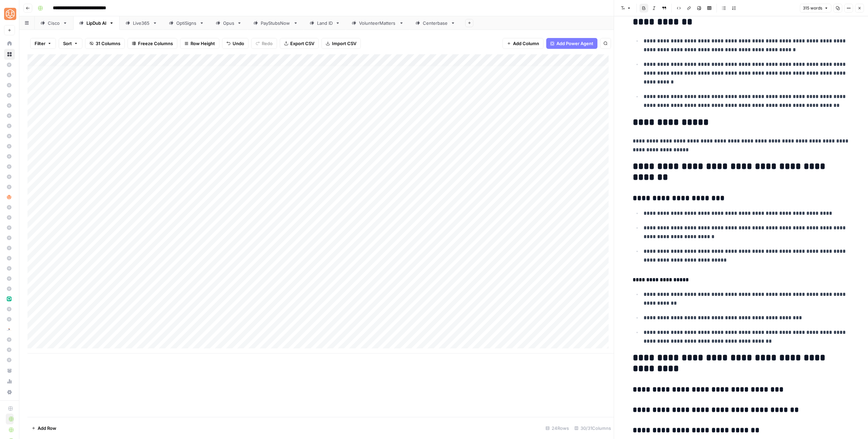 The width and height of the screenshot is (868, 439). What do you see at coordinates (108, 43) in the screenshot?
I see `span: 31 Columns` at bounding box center [108, 43].